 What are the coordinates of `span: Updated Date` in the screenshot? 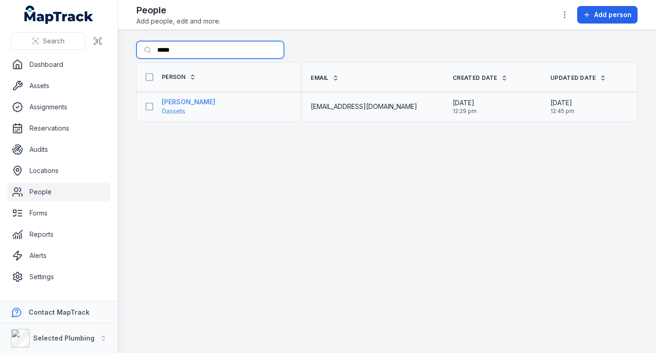 It's located at (573, 78).